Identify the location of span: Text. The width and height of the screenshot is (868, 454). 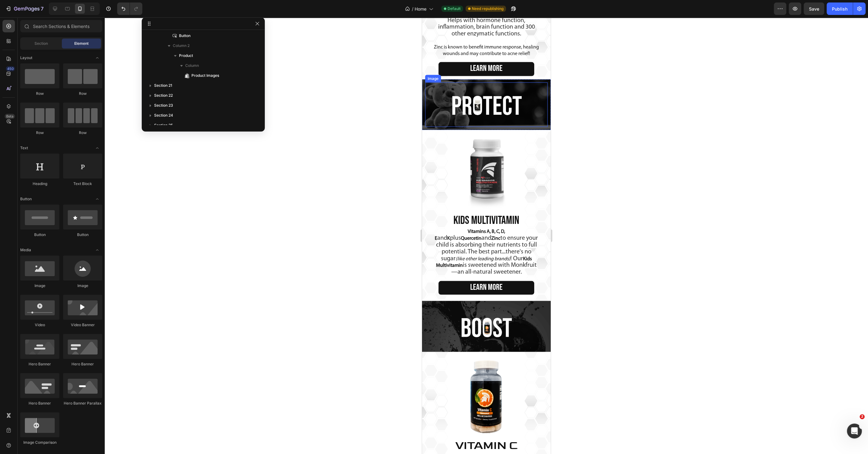
(24, 148).